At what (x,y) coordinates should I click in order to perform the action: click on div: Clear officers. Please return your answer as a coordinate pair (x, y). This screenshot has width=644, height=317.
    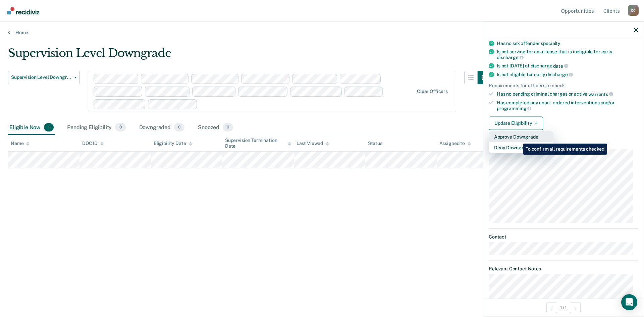
    Looking at the image, I should click on (433, 91).